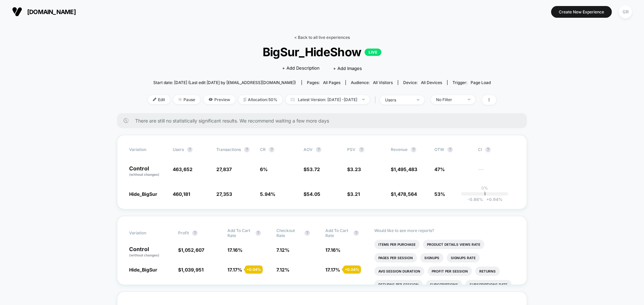 This screenshot has width=644, height=305. I want to click on li: Subscriptions, so click(444, 285).